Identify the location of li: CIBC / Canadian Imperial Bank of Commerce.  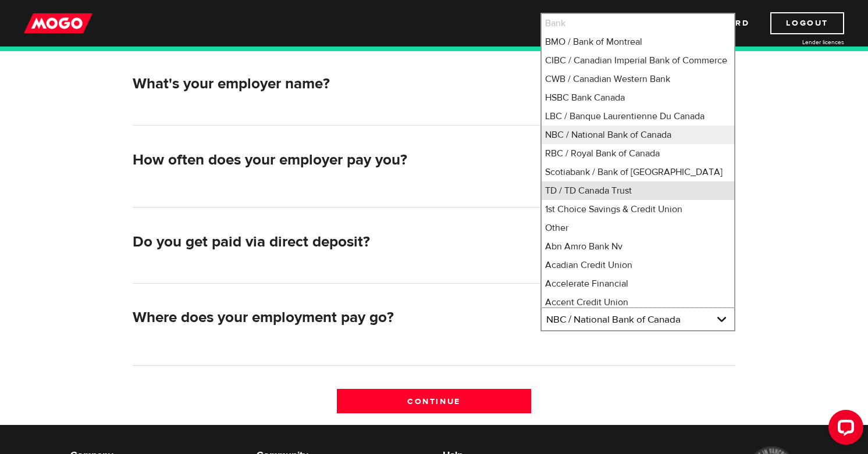
(638, 61).